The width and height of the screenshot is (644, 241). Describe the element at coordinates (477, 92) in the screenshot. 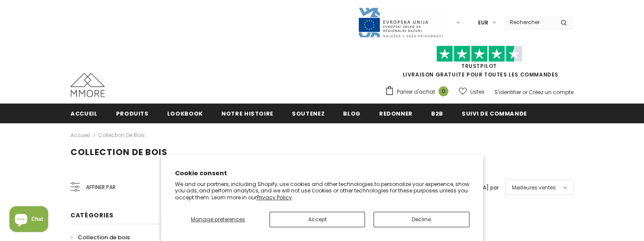

I see `span: Listes` at that location.